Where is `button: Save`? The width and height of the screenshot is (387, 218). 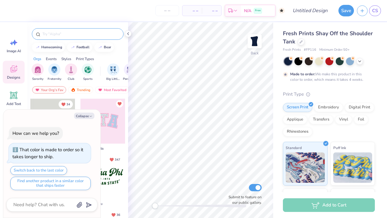
button: Save is located at coordinates (346, 11).